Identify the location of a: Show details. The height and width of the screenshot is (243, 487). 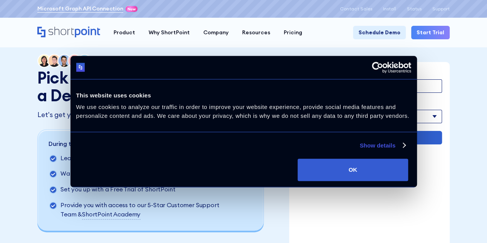
(382, 145).